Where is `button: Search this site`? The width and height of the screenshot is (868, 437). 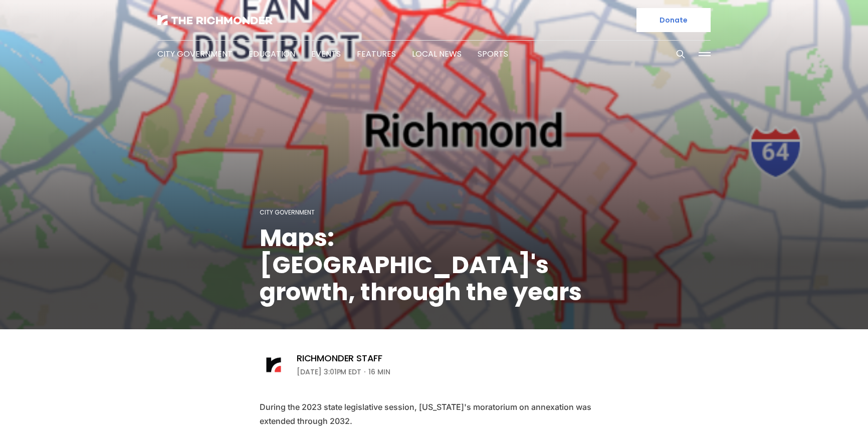
button: Search this site is located at coordinates (680, 54).